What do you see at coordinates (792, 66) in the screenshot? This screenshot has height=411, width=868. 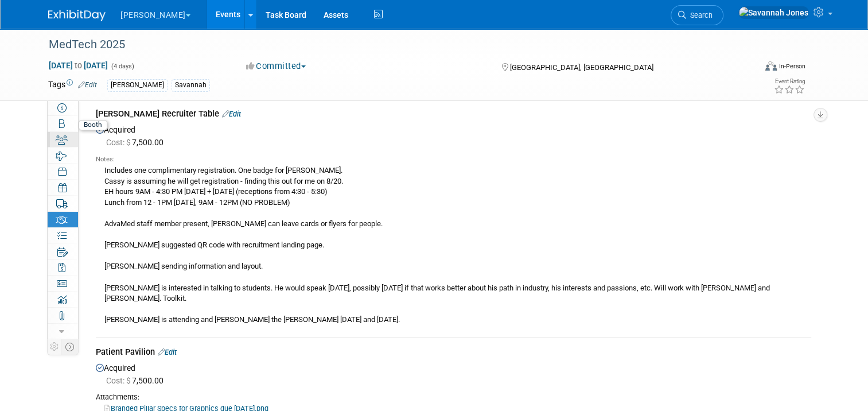 I see `div: In-Person` at bounding box center [792, 66].